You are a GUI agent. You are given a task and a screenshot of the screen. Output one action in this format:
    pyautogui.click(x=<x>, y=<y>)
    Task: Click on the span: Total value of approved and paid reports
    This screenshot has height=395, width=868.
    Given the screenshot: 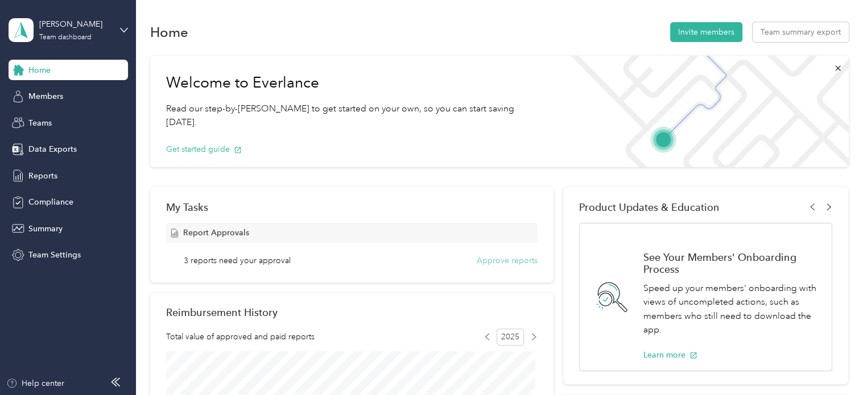 What is the action you would take?
    pyautogui.click(x=240, y=337)
    